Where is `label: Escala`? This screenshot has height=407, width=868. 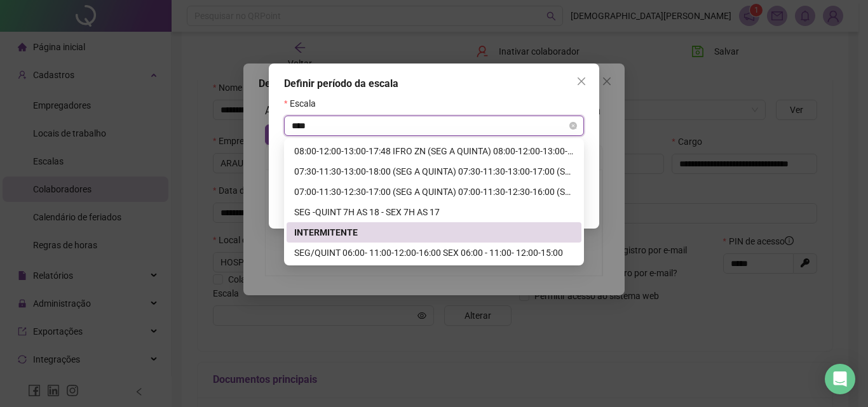 label: Escala is located at coordinates (303, 103).